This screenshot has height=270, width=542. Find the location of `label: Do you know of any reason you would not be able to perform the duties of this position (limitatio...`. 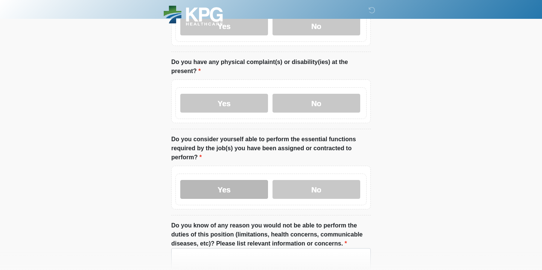

label: Do you know of any reason you would not be able to perform the duties of this position (limitatio... is located at coordinates (271, 235).